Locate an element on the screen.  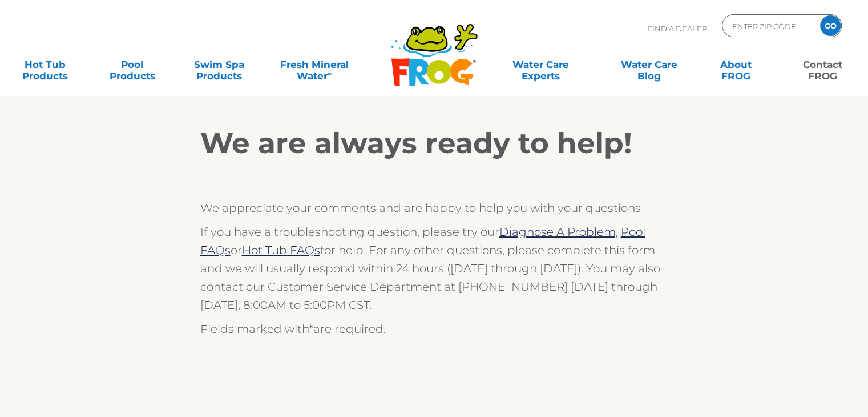
h2: We are always ready to help! is located at coordinates (435, 144).